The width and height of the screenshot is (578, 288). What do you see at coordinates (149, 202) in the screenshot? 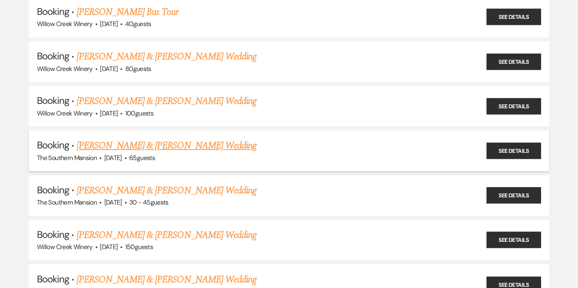
I see `span: 30 - 45 guests` at bounding box center [149, 202].